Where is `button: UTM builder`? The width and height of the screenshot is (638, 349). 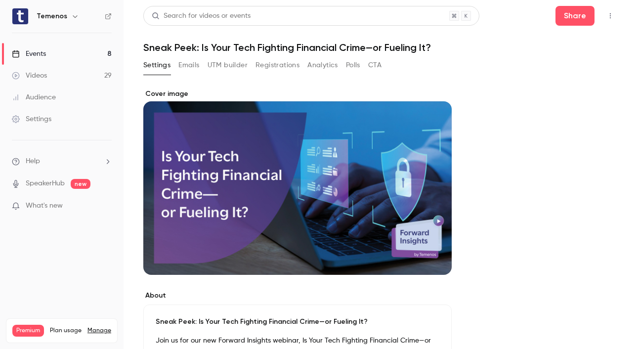 button: UTM builder is located at coordinates (227, 65).